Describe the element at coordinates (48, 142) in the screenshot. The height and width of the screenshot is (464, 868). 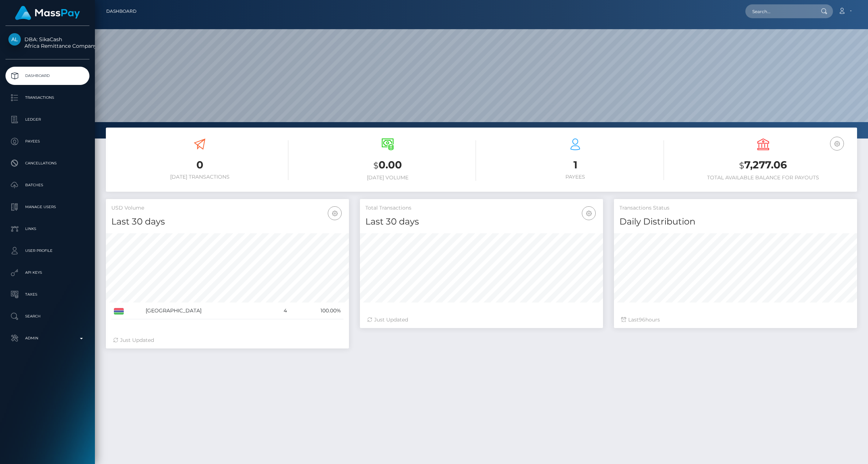
I see `p: Payees` at that location.